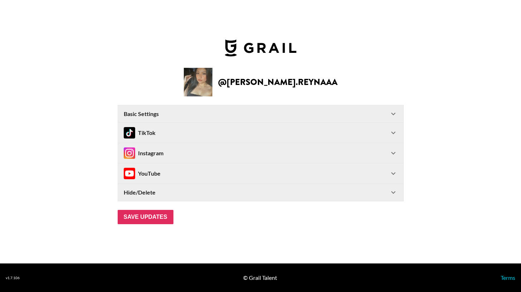 This screenshot has height=292, width=521. Describe the element at coordinates (260, 48) in the screenshot. I see `img: Grail Talent Logo` at that location.